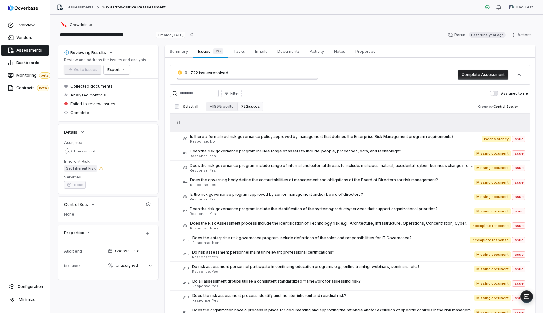 This screenshot has height=313, width=543. What do you see at coordinates (25, 25) in the screenshot?
I see `span: Overview` at bounding box center [25, 25].